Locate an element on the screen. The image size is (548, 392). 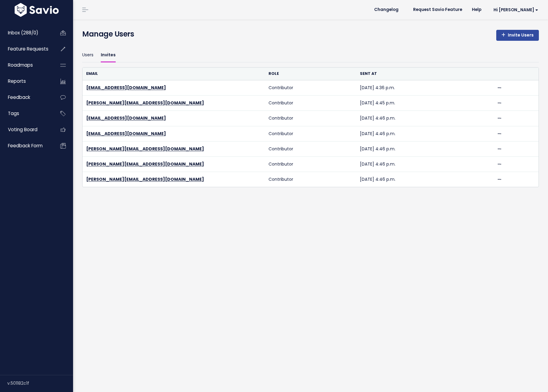
span: Tags is located at coordinates (13, 113).